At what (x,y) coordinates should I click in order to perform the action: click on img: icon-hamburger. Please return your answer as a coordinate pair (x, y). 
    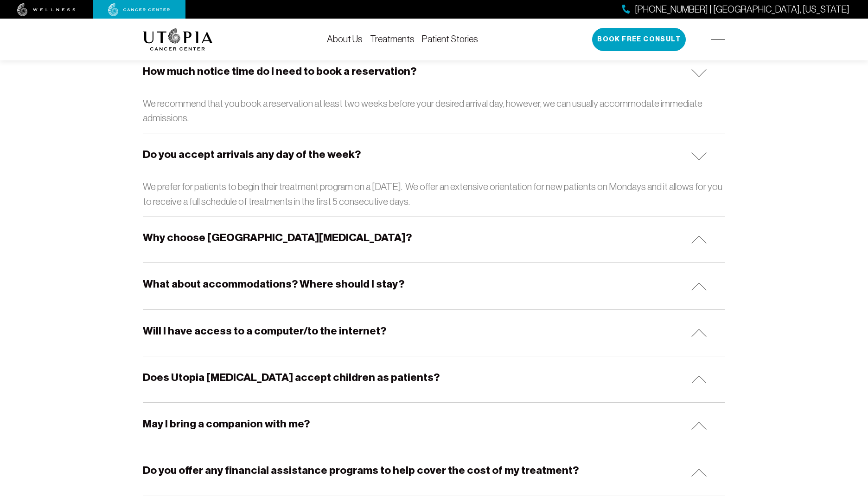
    Looking at the image, I should click on (719, 39).